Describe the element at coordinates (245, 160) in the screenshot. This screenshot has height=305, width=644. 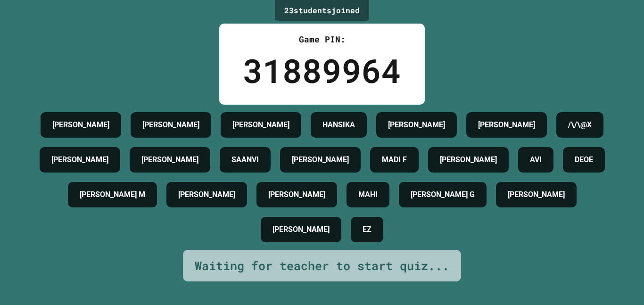
I see `h4: SAANVI` at that location.